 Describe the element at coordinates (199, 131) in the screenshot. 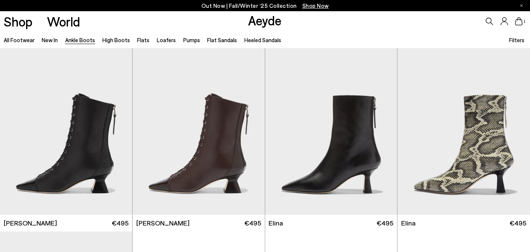

I see `a: Gwen Lace-Up Boots` at that location.